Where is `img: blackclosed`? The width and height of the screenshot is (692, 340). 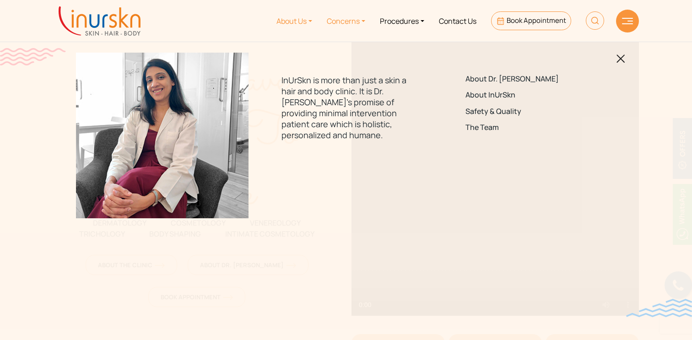 img: blackclosed is located at coordinates (621, 59).